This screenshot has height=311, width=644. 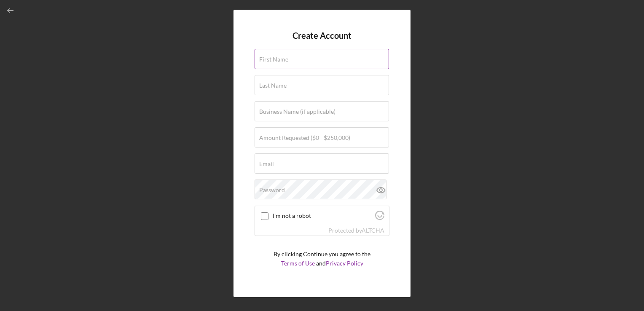 What do you see at coordinates (274, 59) in the screenshot?
I see `label: First Name` at bounding box center [274, 59].